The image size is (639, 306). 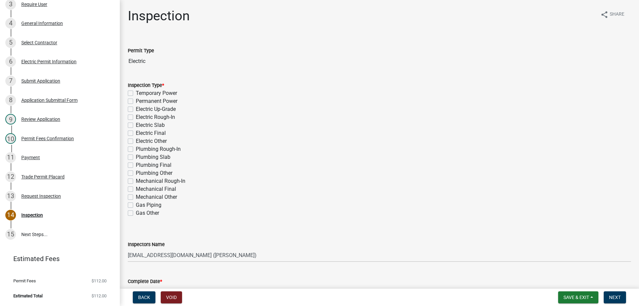 I want to click on span: Permit Fees, so click(x=25, y=280).